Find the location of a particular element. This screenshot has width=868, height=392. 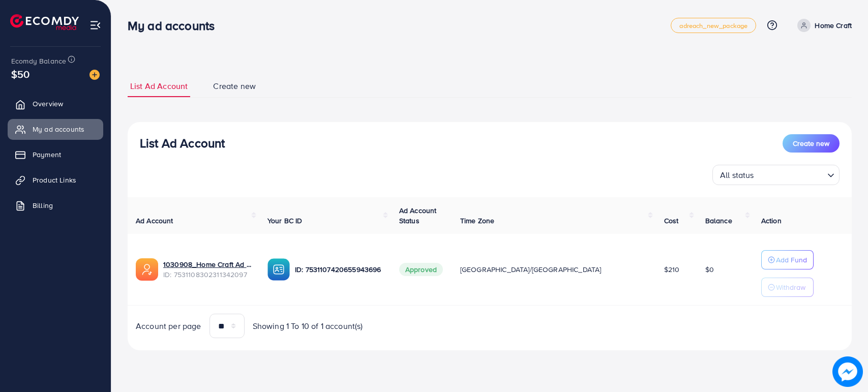

span: Ad Account is located at coordinates (154, 221).